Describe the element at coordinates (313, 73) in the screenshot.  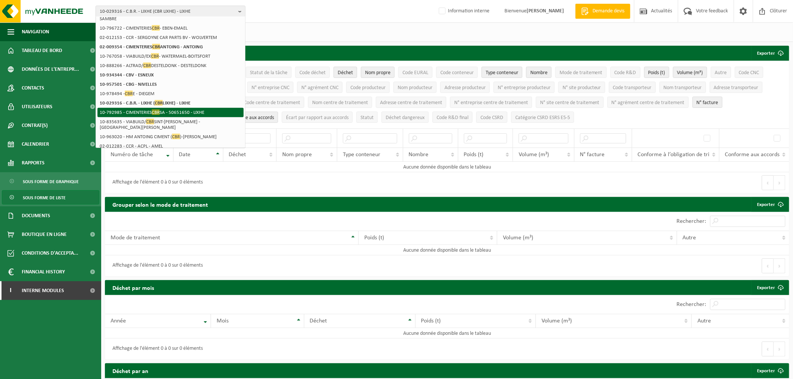
I see `span: Code déchet` at that location.